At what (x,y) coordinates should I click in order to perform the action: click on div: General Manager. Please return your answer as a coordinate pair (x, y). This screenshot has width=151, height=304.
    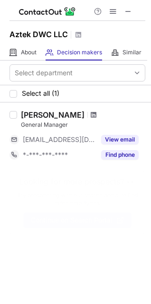
    Looking at the image, I should click on (83, 125).